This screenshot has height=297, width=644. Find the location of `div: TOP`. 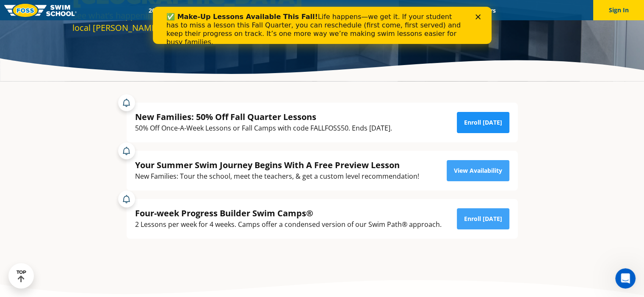

div: TOP is located at coordinates (21, 276).